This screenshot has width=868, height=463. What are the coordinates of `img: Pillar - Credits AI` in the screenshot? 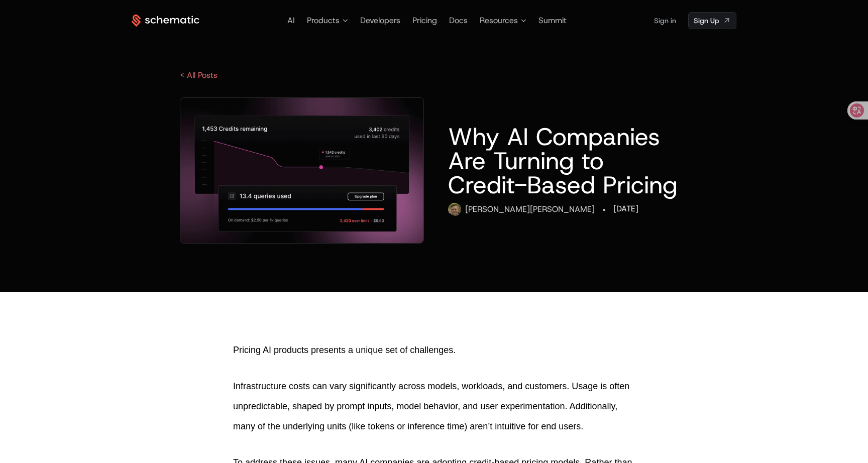 It's located at (302, 170).